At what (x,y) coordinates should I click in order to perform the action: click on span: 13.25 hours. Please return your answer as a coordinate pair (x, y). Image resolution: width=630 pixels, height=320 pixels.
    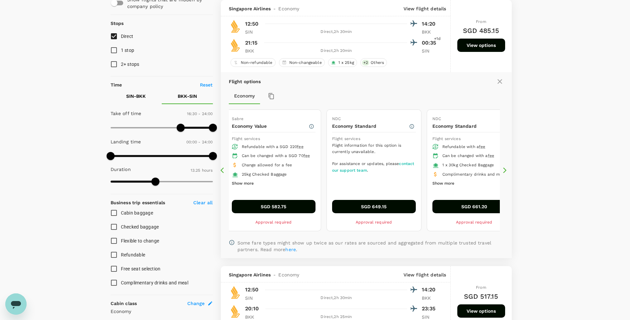
    Looking at the image, I should click on (202, 170).